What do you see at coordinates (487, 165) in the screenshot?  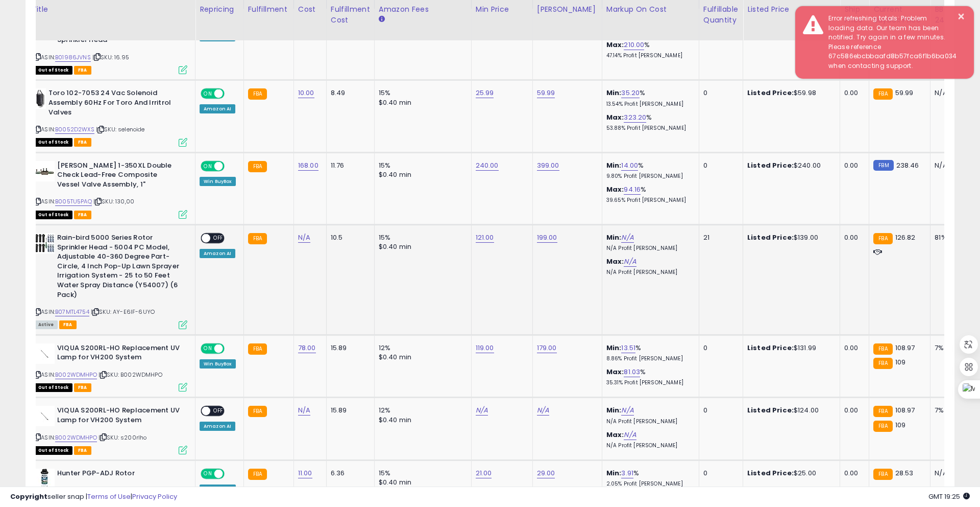 I see `a: 240.00` at bounding box center [487, 165].